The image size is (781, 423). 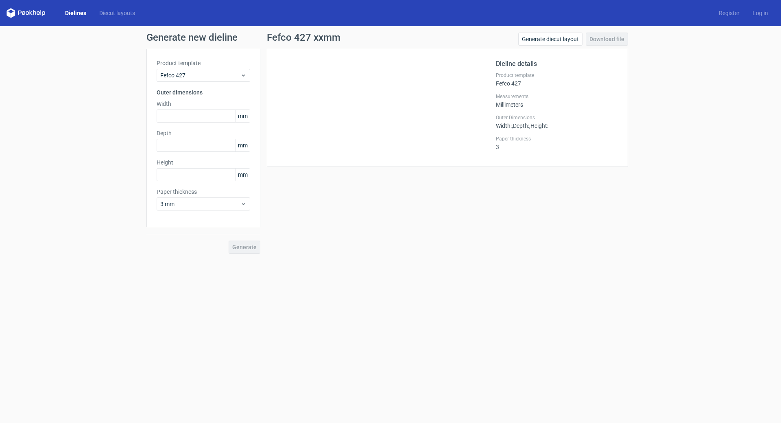 What do you see at coordinates (729, 13) in the screenshot?
I see `a: Register` at bounding box center [729, 13].